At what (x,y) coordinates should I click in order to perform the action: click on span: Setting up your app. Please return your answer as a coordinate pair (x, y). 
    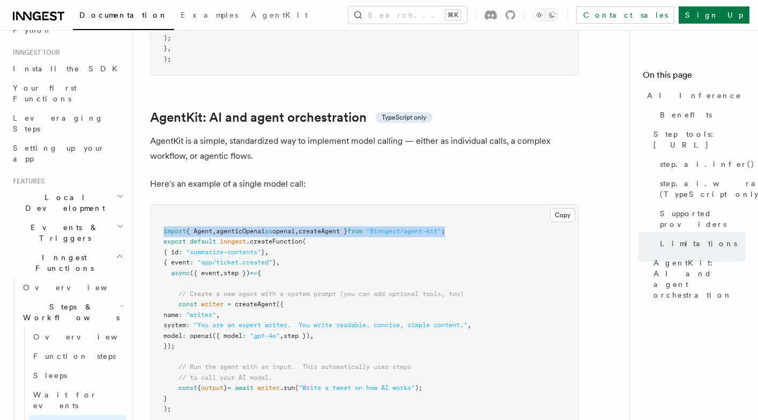
    Looking at the image, I should click on (59, 153).